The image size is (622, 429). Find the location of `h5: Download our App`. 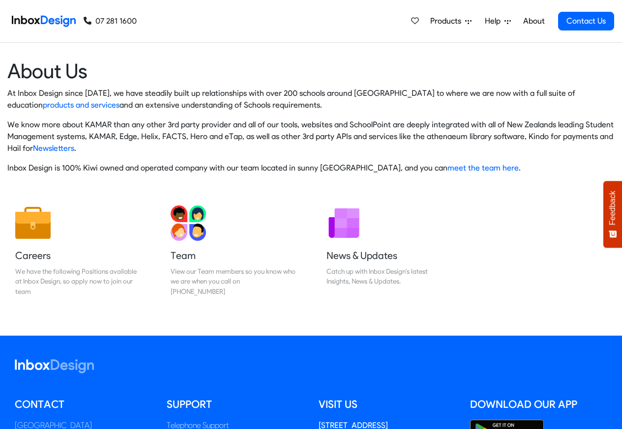

h5: Download our App is located at coordinates (539, 405).